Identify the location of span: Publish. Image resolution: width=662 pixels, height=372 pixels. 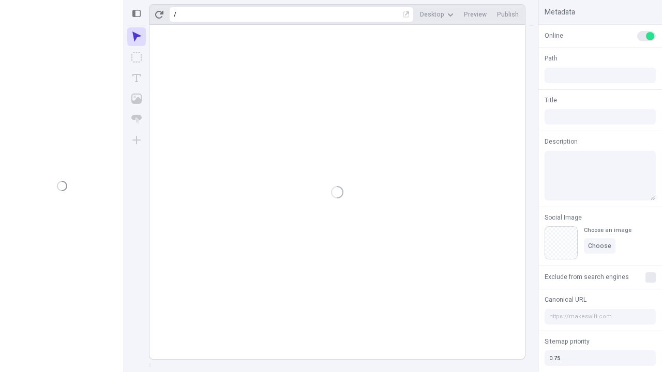
(508, 14).